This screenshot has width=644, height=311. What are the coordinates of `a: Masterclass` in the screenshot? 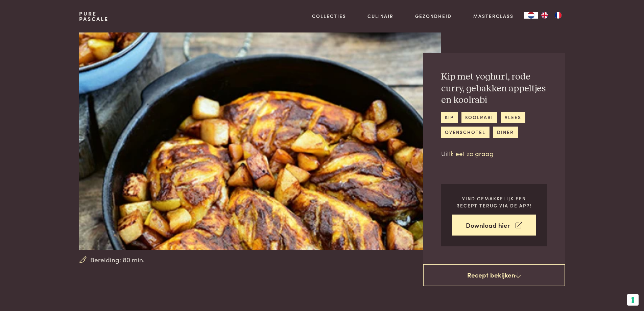 It's located at (493, 16).